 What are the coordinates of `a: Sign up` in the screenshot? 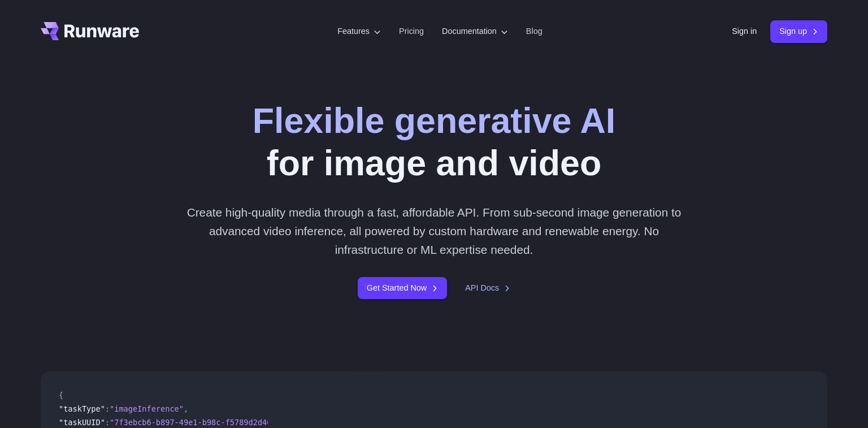 It's located at (798, 31).